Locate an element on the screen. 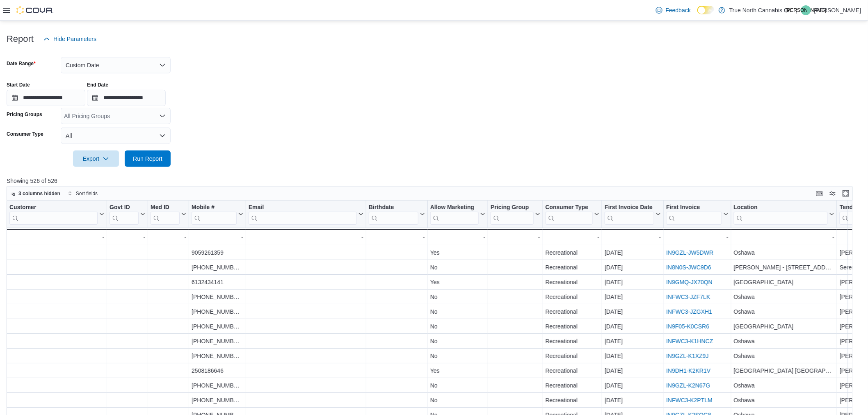 This screenshot has height=415, width=868. a: INFWC3-JZF7LK is located at coordinates (688, 297).